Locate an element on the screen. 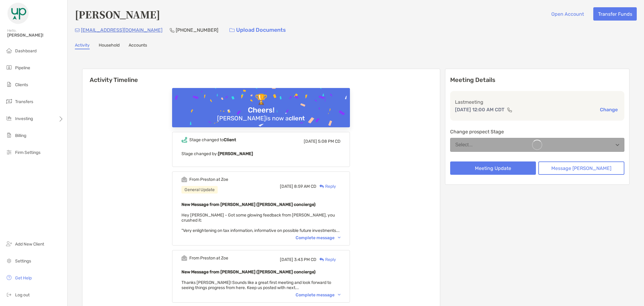 Image resolution: width=644 pixels, height=306 pixels. button: Open Account is located at coordinates (567, 14).